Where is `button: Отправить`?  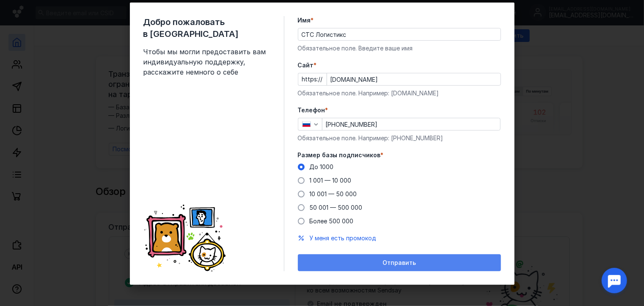
button: Отправить is located at coordinates (399, 263).